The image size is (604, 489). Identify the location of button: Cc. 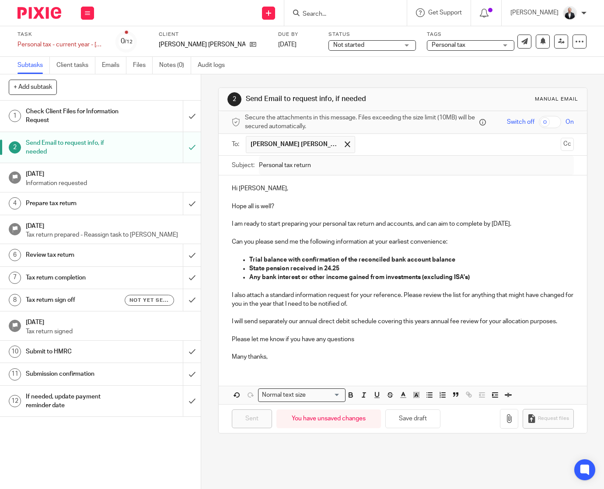
(568, 144).